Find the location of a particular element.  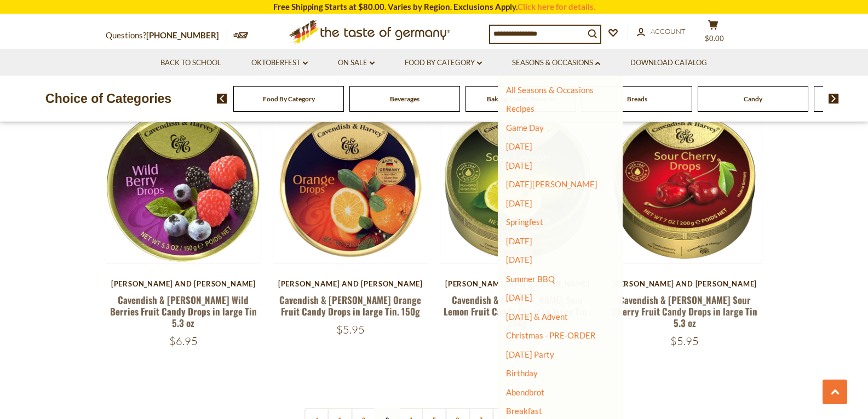

a: Springfest is located at coordinates (525, 222).